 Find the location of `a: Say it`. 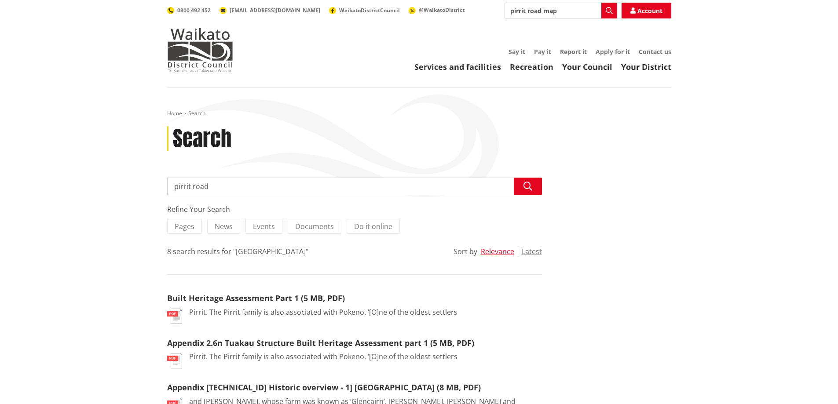

a: Say it is located at coordinates (517, 51).